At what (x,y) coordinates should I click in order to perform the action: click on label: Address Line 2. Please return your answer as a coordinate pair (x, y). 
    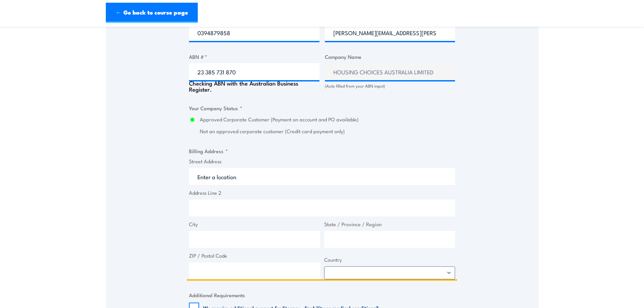
    Looking at the image, I should click on (322, 193).